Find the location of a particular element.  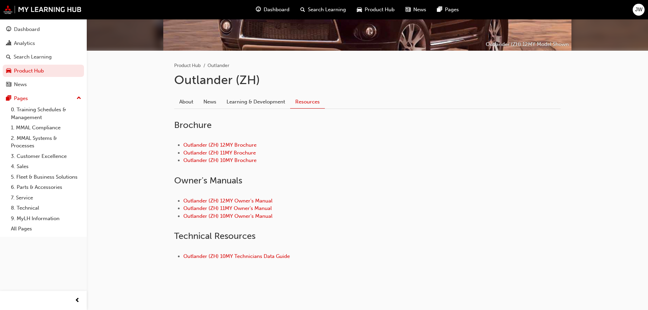

a: Search Learning is located at coordinates (43, 57).